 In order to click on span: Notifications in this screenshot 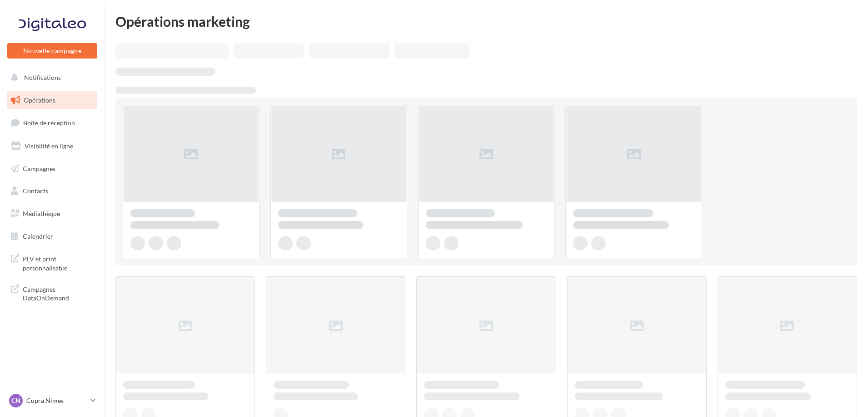, I will do `click(43, 77)`.